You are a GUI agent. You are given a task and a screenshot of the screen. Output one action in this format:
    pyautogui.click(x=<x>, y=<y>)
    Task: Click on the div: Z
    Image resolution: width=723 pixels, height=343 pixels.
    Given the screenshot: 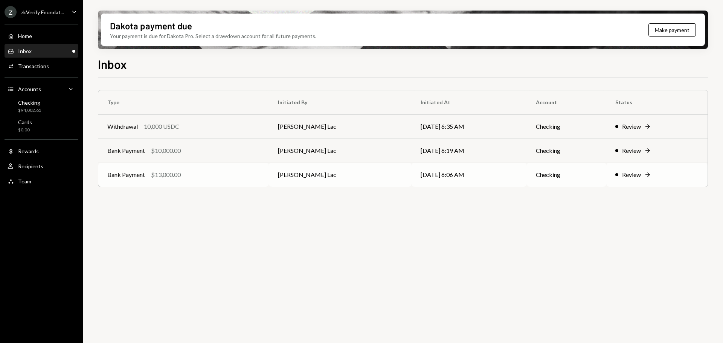 What is the action you would take?
    pyautogui.click(x=11, y=12)
    